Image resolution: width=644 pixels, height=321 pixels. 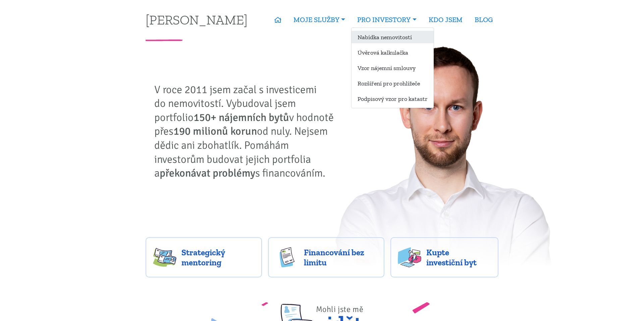 I want to click on img: flats, so click(x=410, y=257).